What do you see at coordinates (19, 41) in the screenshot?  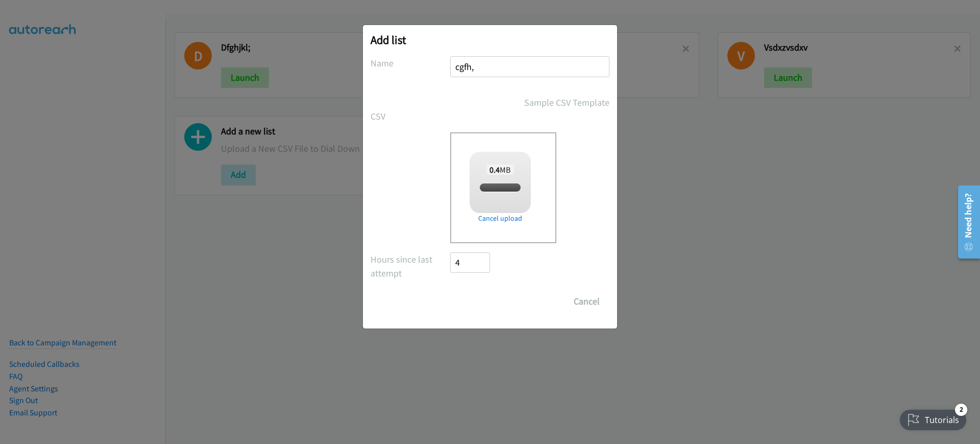 I see `div: Open Resource Center` at bounding box center [19, 41].